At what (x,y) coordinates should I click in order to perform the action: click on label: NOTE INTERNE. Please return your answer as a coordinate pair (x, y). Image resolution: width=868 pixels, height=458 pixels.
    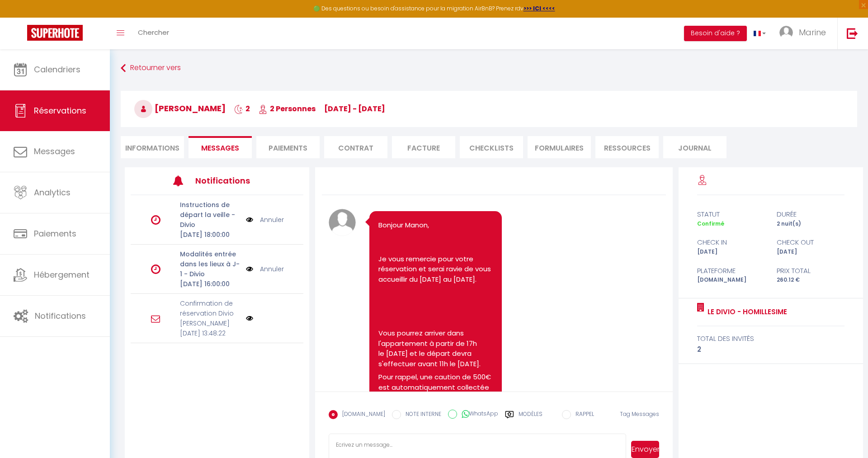
    Looking at the image, I should click on (421, 415).